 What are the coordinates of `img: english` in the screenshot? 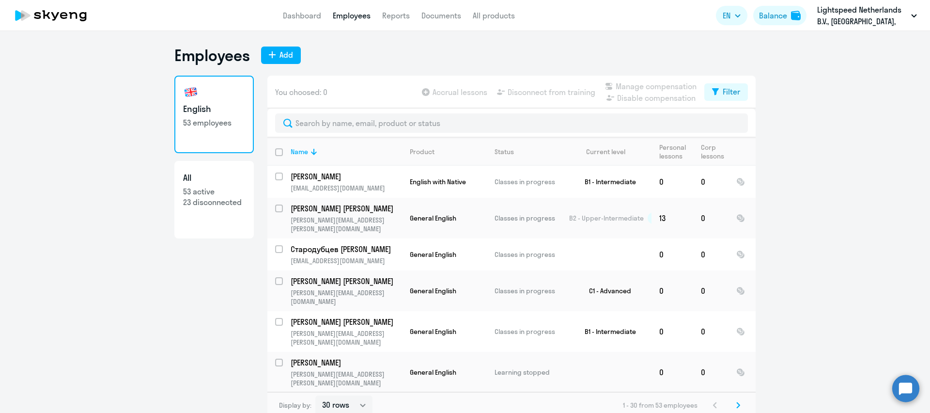 It's located at (191, 92).